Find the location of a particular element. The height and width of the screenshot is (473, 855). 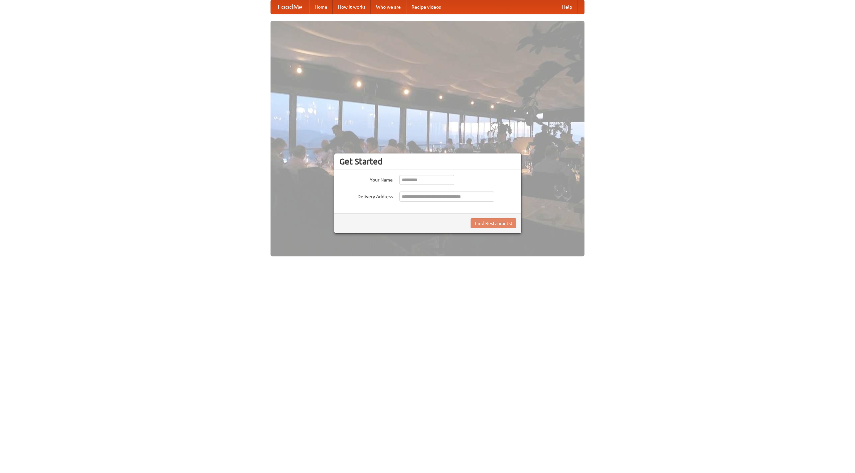

a: FoodMe is located at coordinates (290, 7).